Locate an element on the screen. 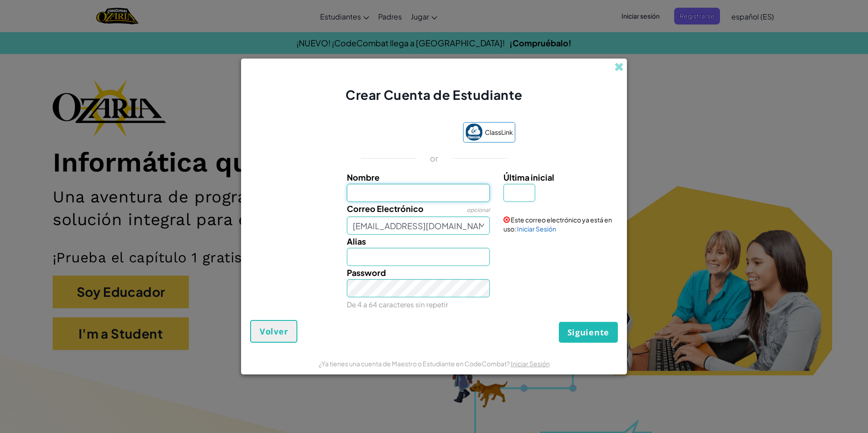 This screenshot has height=433, width=868. span: opcional is located at coordinates (478, 210).